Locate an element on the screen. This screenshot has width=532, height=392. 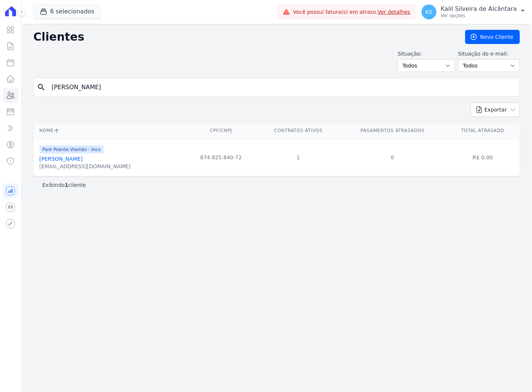
a: Novo Cliente is located at coordinates (493, 37).